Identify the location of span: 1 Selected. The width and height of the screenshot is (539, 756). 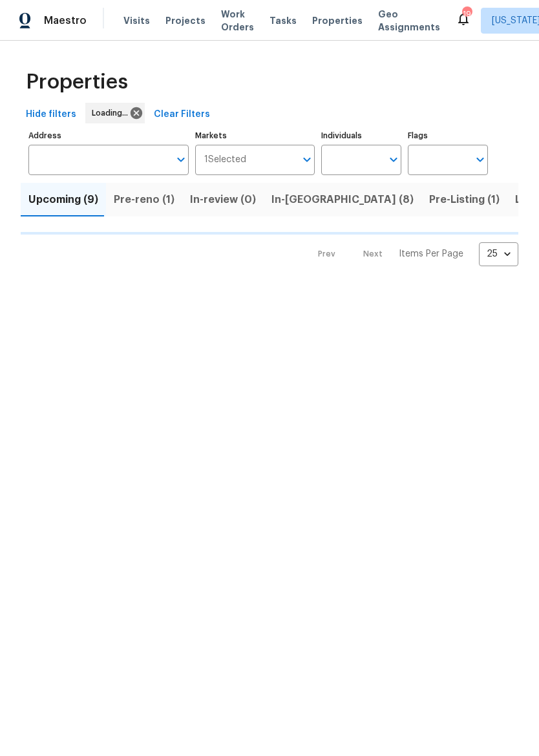
(225, 160).